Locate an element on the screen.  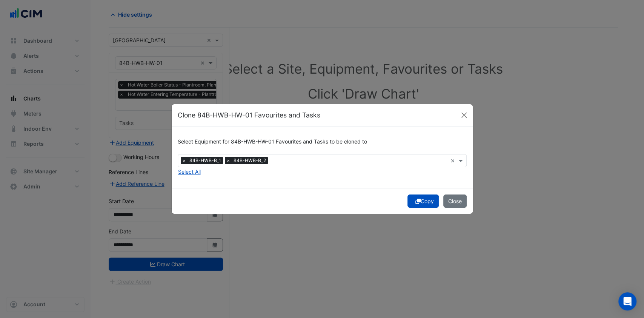
span: 84B-HWB-B_2 is located at coordinates (250, 161).